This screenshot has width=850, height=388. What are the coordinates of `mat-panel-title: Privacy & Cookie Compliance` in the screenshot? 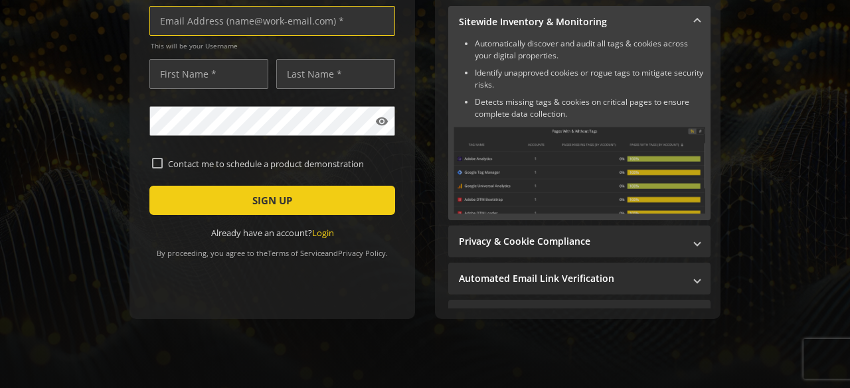 It's located at (571, 242).